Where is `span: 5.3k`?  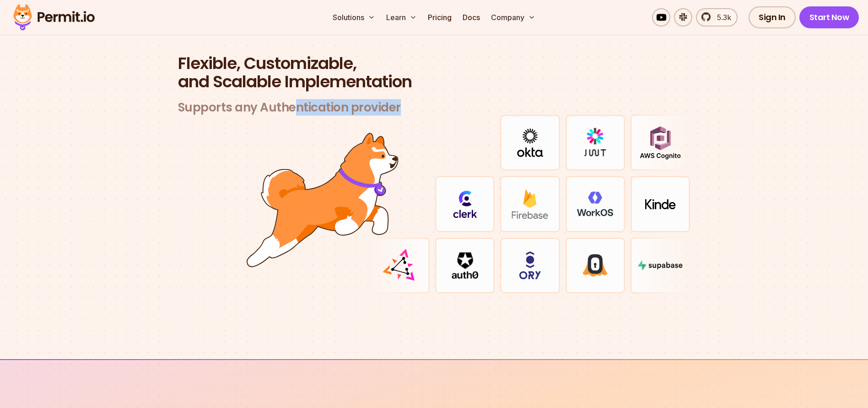
span: 5.3k is located at coordinates (721, 17).